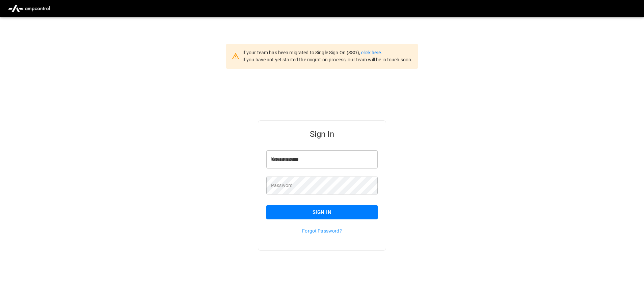 Image resolution: width=644 pixels, height=307 pixels. What do you see at coordinates (327, 60) in the screenshot?
I see `span: If you have not yet started the migration process, our team will be in touch soon.` at bounding box center [327, 60].